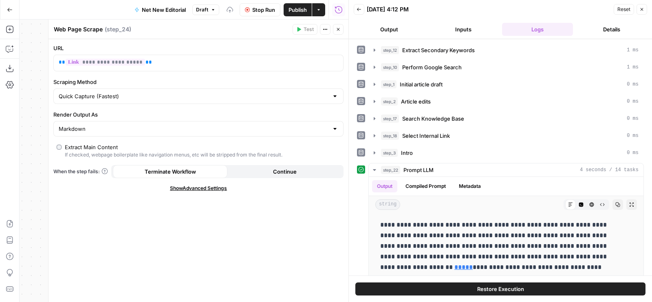 This screenshot has width=652, height=302. Describe the element at coordinates (285, 172) in the screenshot. I see `span: Continue` at that location.